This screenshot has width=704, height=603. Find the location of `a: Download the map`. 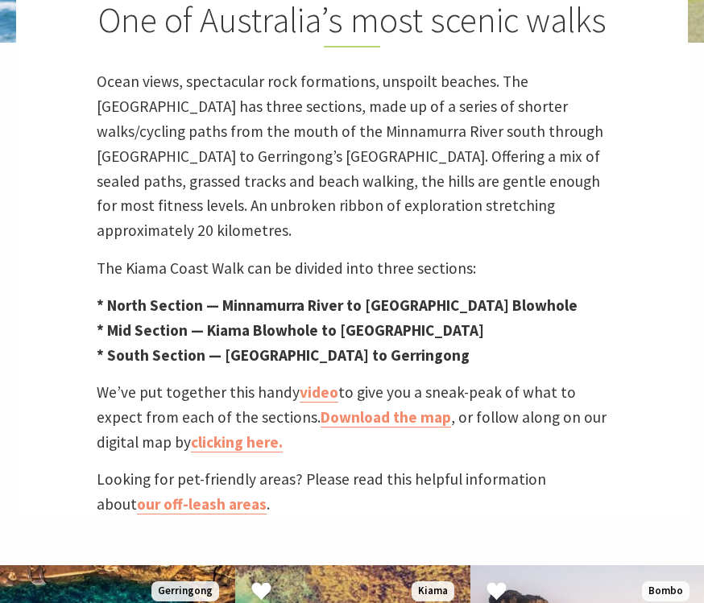

a: Download the map is located at coordinates (386, 417).